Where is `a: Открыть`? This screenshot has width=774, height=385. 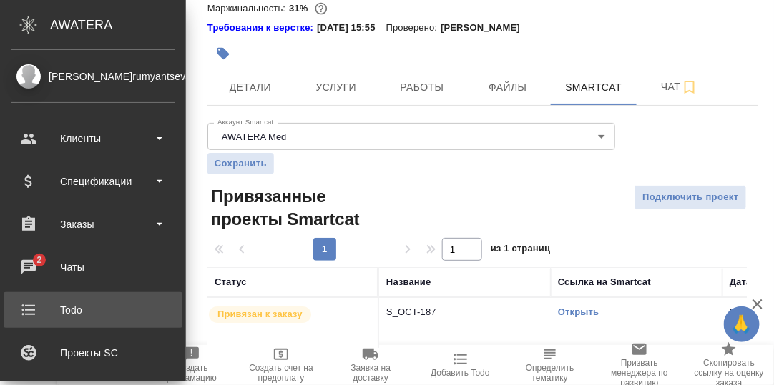
a: Открыть is located at coordinates (578, 312).